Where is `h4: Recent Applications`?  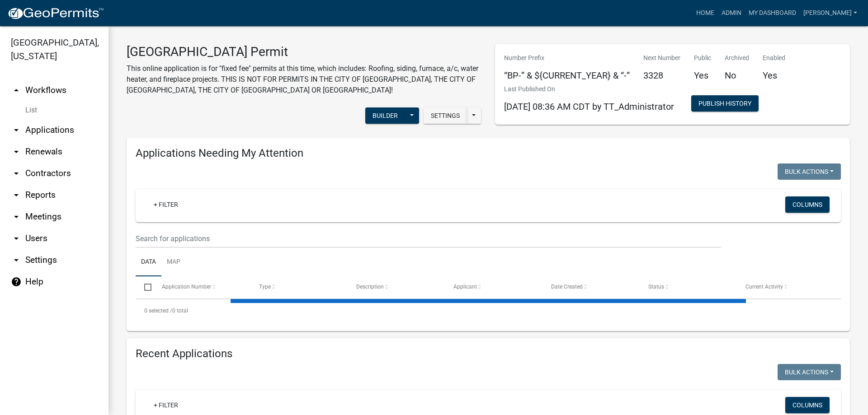 h4: Recent Applications is located at coordinates (488, 354).